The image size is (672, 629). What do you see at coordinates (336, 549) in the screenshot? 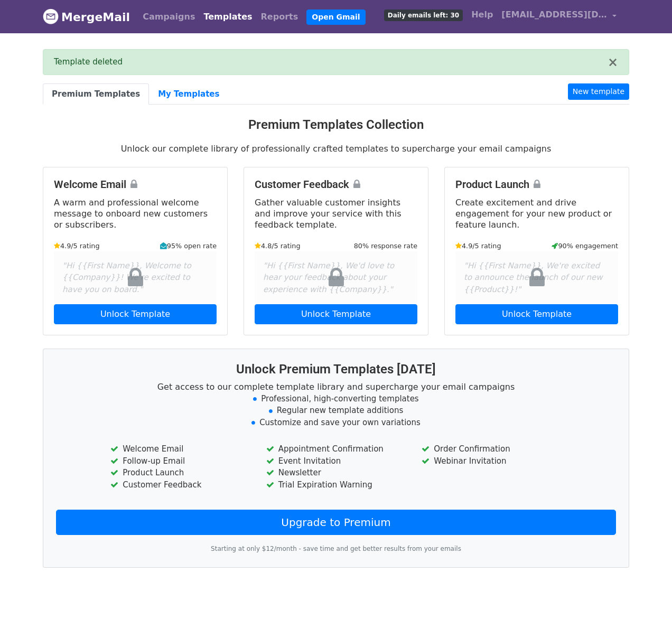
I see `p: Starting at only $12/month - save time and get better results from your emails` at bounding box center [336, 549].